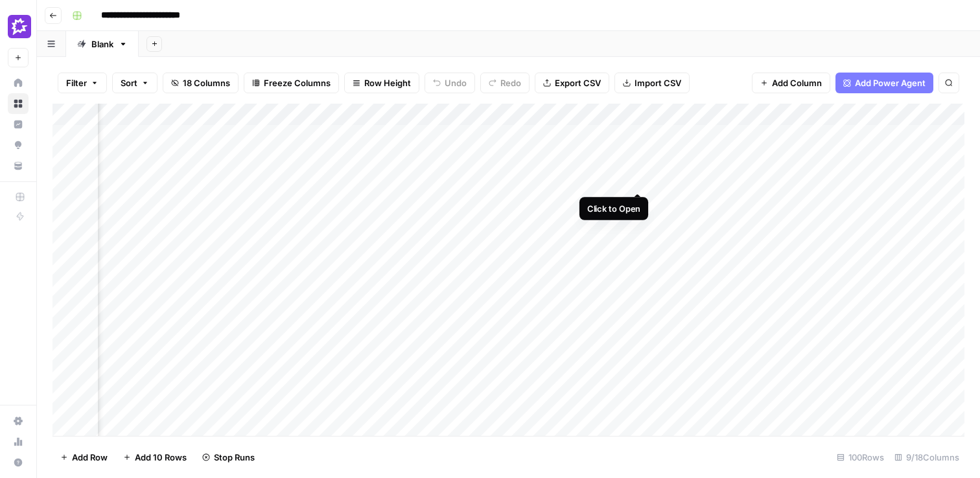  Describe the element at coordinates (577, 83) in the screenshot. I see `span: Export CSV` at that location.